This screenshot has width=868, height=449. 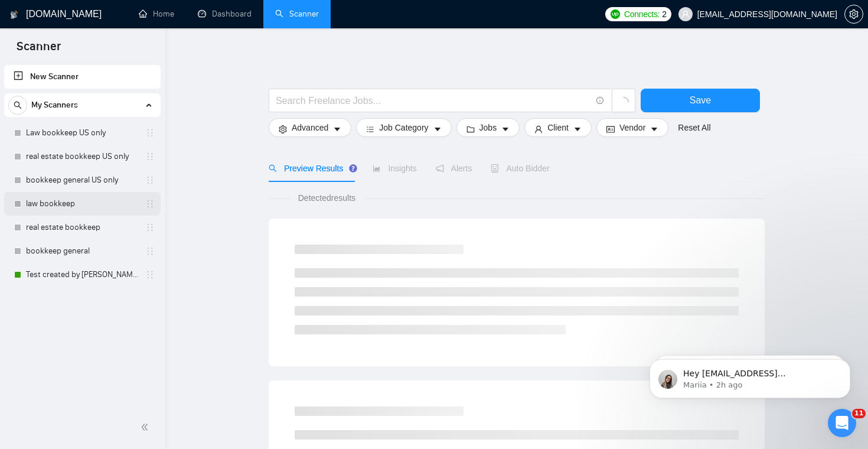 I want to click on div: message notification from Mariia, 2h ago. Hey info@resorsi.com, Looks like your Upwork agency Res..., so click(x=118, y=44).